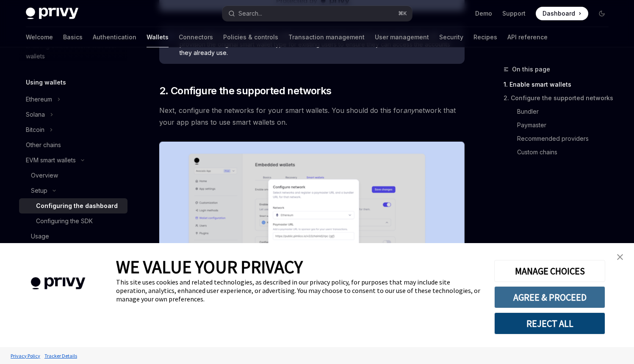 This screenshot has width=634, height=364. Describe the element at coordinates (513, 14) in the screenshot. I see `a: Support` at that location.